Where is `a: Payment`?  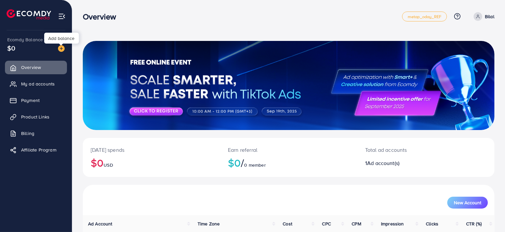 a: Payment is located at coordinates (36, 100).